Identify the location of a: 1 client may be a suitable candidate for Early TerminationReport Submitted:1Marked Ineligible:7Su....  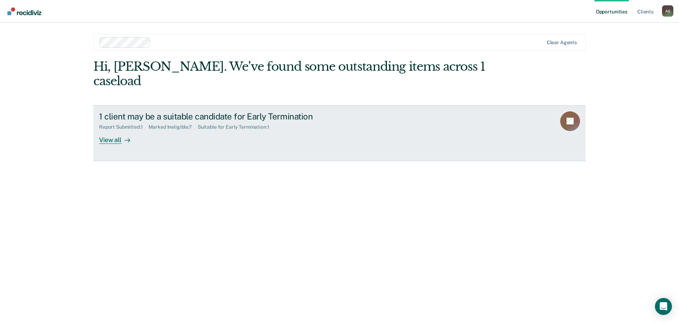
(340, 133).